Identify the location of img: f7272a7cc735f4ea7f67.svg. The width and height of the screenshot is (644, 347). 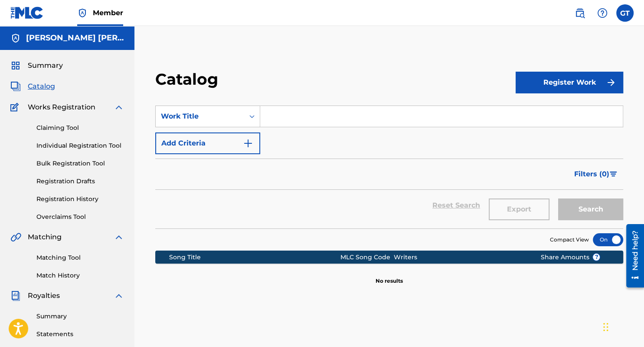
(611, 83).